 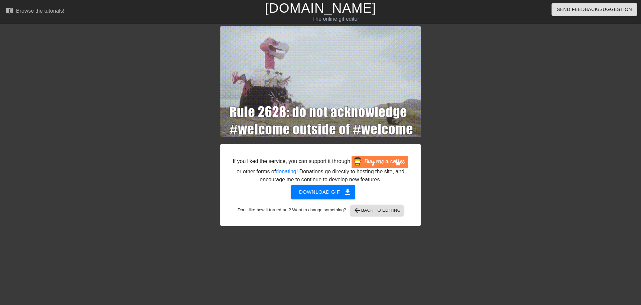 What do you see at coordinates (357, 211) in the screenshot?
I see `span: arrow_back` at bounding box center [357, 211].